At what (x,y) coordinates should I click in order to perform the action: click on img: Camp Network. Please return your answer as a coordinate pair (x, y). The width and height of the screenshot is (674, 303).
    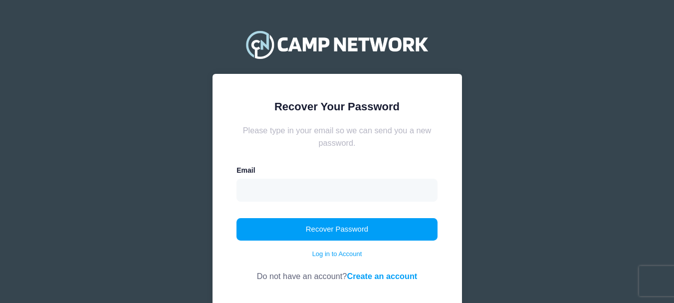
    Looking at the image, I should click on (337, 44).